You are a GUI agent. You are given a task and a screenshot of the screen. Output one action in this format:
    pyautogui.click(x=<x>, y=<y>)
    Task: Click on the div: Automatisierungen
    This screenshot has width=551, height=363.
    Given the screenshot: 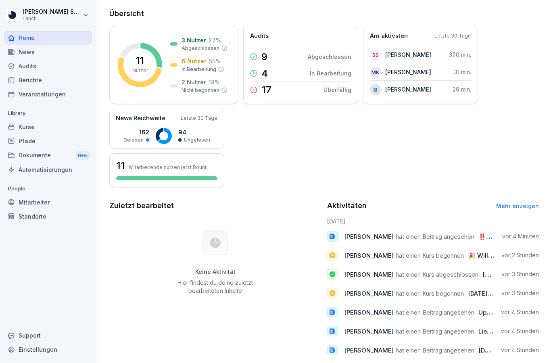 What is the action you would take?
    pyautogui.click(x=48, y=169)
    